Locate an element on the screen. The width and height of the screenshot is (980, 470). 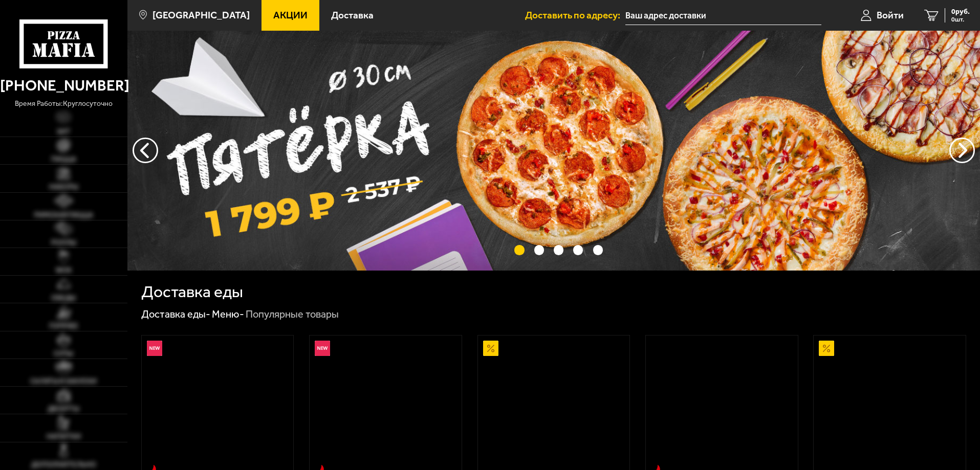
span: Роллы is located at coordinates (63, 243).